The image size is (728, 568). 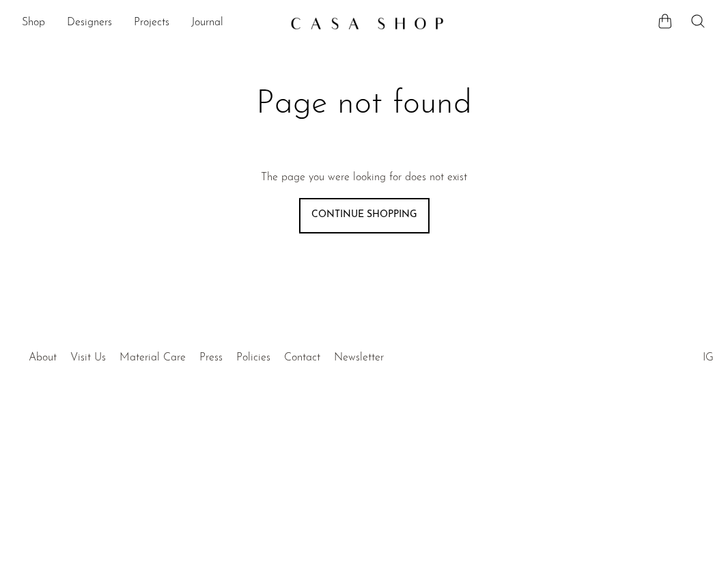 What do you see at coordinates (151, 23) in the screenshot?
I see `a: Projects` at bounding box center [151, 23].